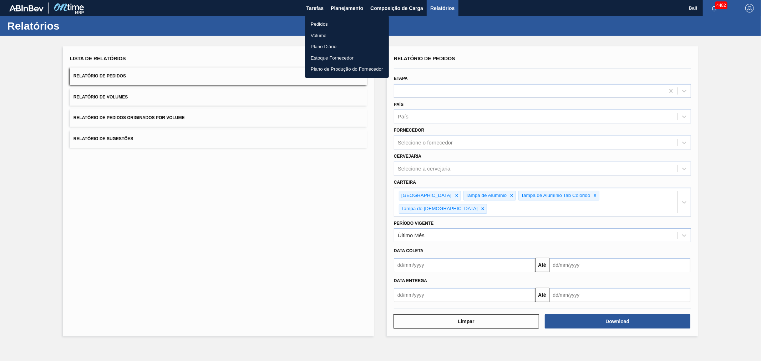 This screenshot has width=761, height=361. I want to click on li: Pedidos, so click(347, 24).